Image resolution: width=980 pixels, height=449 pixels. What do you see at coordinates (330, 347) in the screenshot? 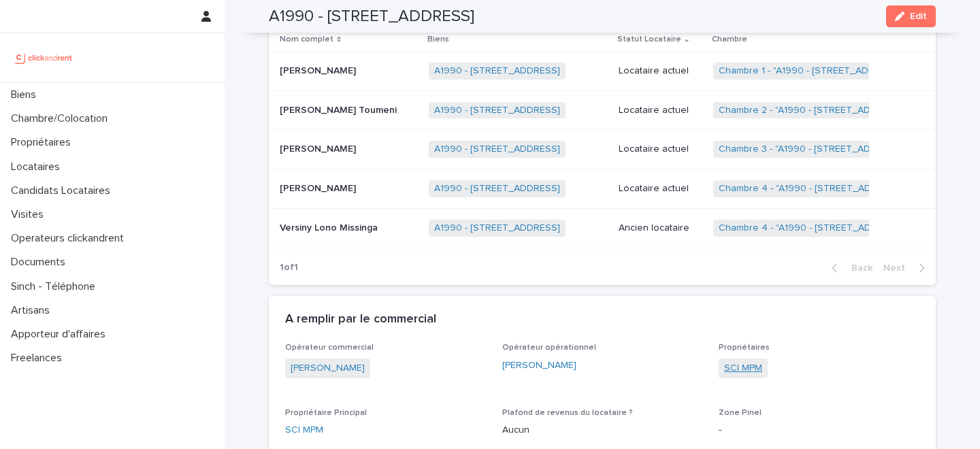
I see `span: Opérateur commercial` at bounding box center [330, 347].